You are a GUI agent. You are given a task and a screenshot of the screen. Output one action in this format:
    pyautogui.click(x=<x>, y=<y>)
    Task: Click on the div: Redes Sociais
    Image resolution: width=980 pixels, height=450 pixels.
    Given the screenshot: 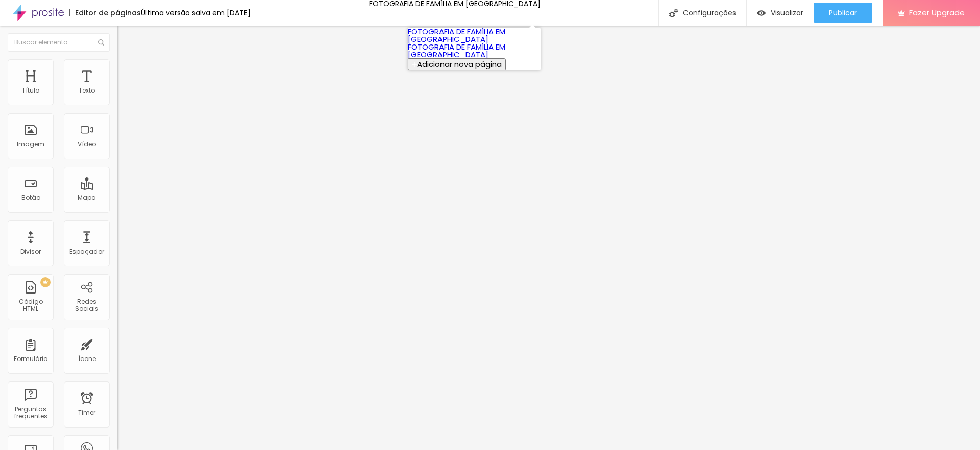 What is the action you would take?
    pyautogui.click(x=86, y=305)
    